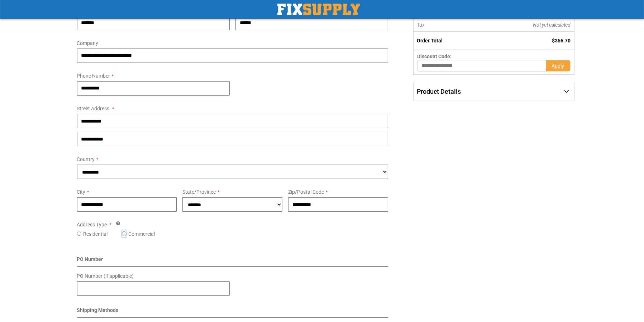 This screenshot has height=322, width=644. What do you see at coordinates (94, 76) in the screenshot?
I see `span: Phone Number` at bounding box center [94, 76].